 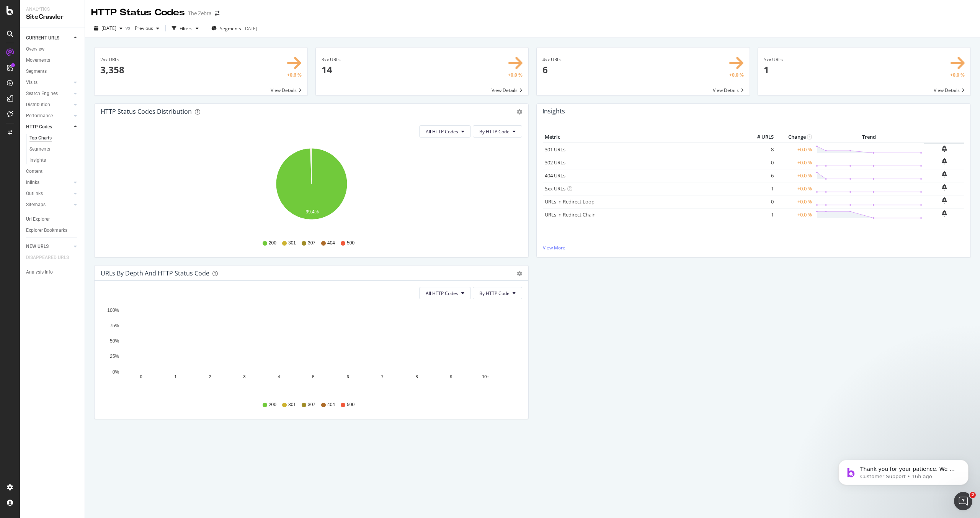 What do you see at coordinates (38, 60) in the screenshot?
I see `div: Movements` at bounding box center [38, 60].